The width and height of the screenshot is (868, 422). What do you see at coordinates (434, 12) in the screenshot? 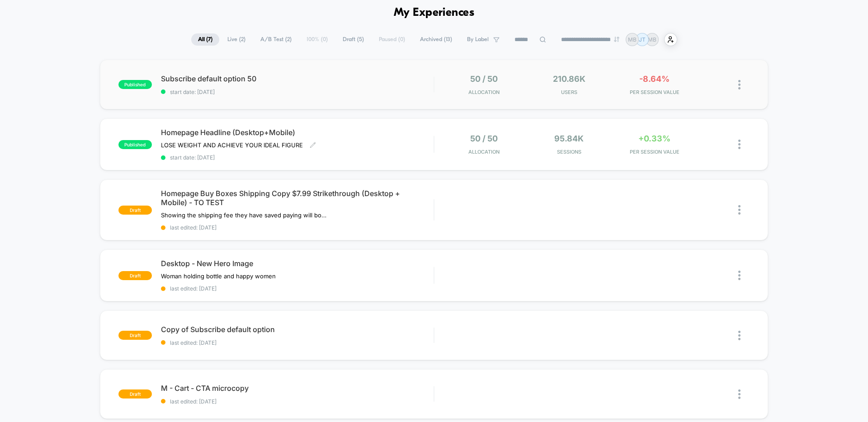
I see `h1: My Experiences` at bounding box center [434, 12].